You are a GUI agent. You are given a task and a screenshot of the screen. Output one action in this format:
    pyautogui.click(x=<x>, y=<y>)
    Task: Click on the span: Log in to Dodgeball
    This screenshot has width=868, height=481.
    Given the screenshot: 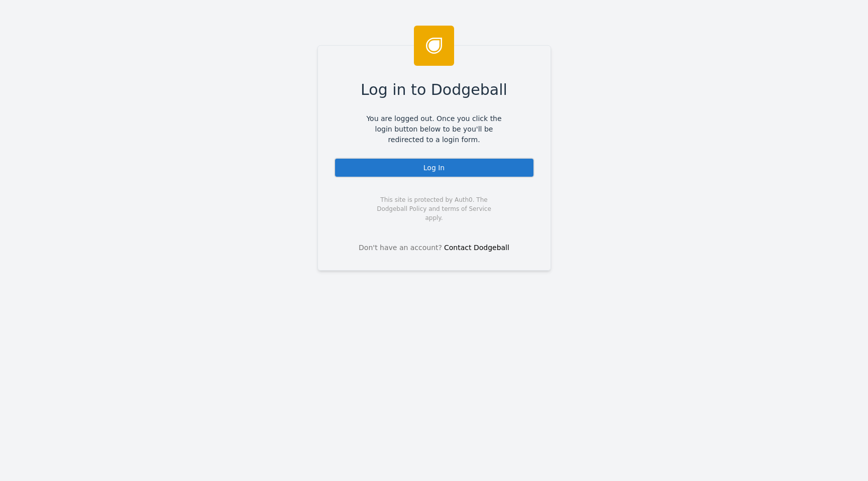 What is the action you would take?
    pyautogui.click(x=434, y=89)
    